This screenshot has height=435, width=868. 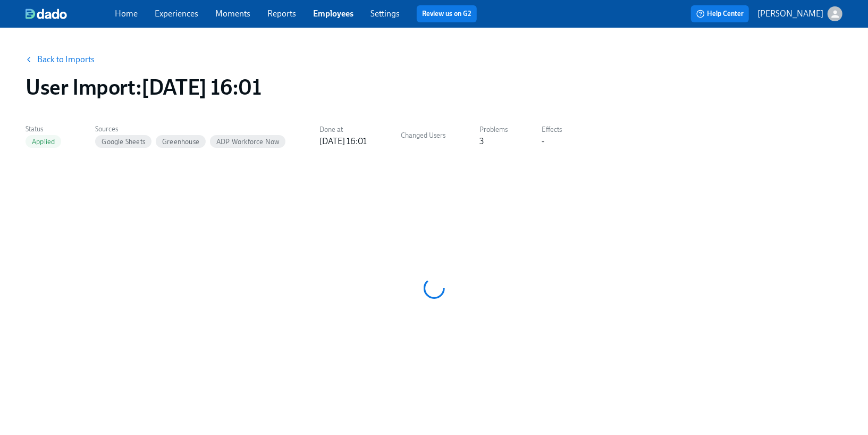 What do you see at coordinates (46, 14) in the screenshot?
I see `img: dado` at bounding box center [46, 14].